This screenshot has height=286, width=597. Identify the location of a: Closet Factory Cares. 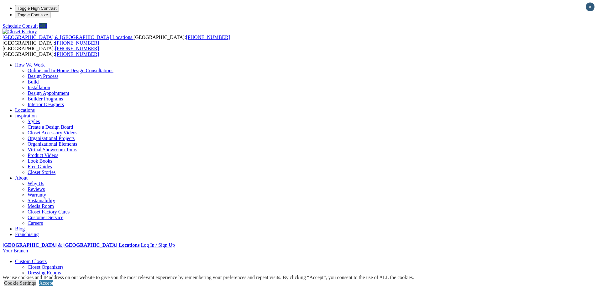
(49, 211).